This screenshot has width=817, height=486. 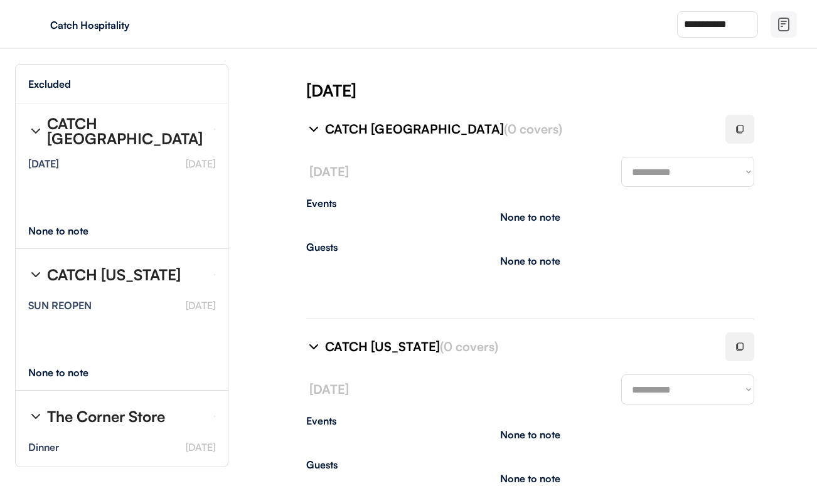 I want to click on div: Catch Hospitality, so click(x=129, y=25).